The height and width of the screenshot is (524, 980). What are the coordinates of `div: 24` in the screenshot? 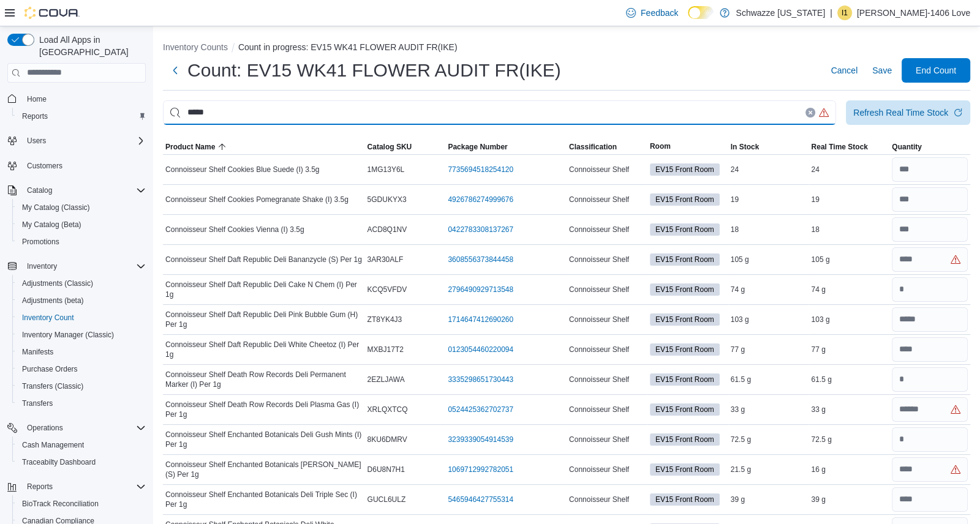 It's located at (769, 170).